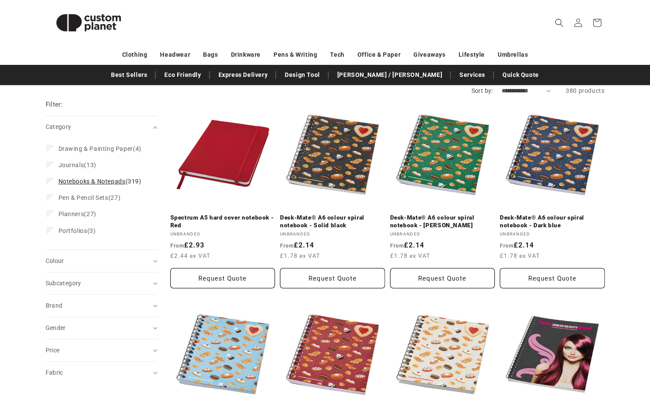 This screenshot has height=397, width=650. Describe the element at coordinates (482, 91) in the screenshot. I see `label: Sort by:` at that location.